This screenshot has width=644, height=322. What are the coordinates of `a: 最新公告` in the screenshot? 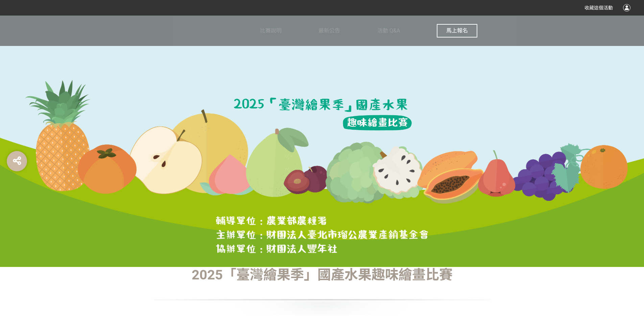 It's located at (329, 30).